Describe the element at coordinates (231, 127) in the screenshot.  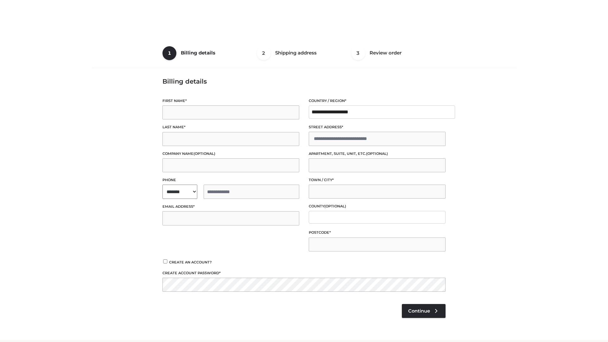
I see `label: Last name` at that location.